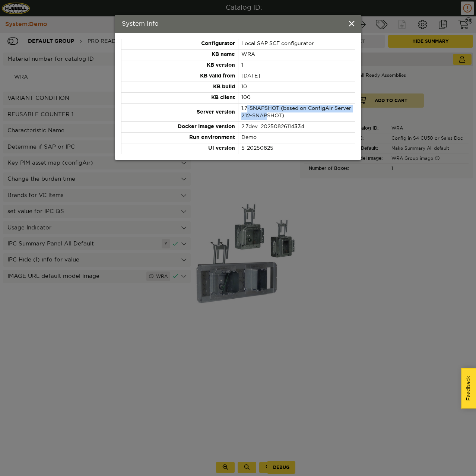 This screenshot has height=476, width=476. What do you see at coordinates (180, 44) in the screenshot?
I see `td: Configurator` at bounding box center [180, 44].